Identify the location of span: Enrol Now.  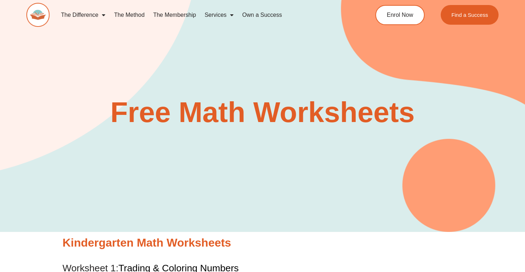
(400, 15).